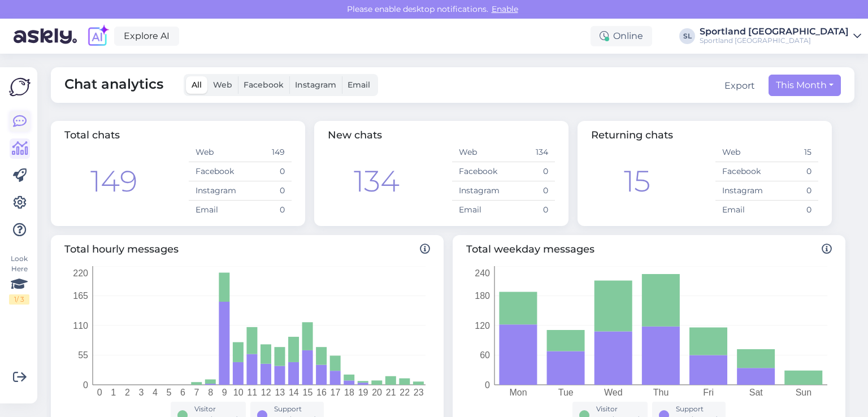 Image resolution: width=868 pixels, height=417 pixels. Describe the element at coordinates (280, 392) in the screenshot. I see `tspan: 13` at that location.